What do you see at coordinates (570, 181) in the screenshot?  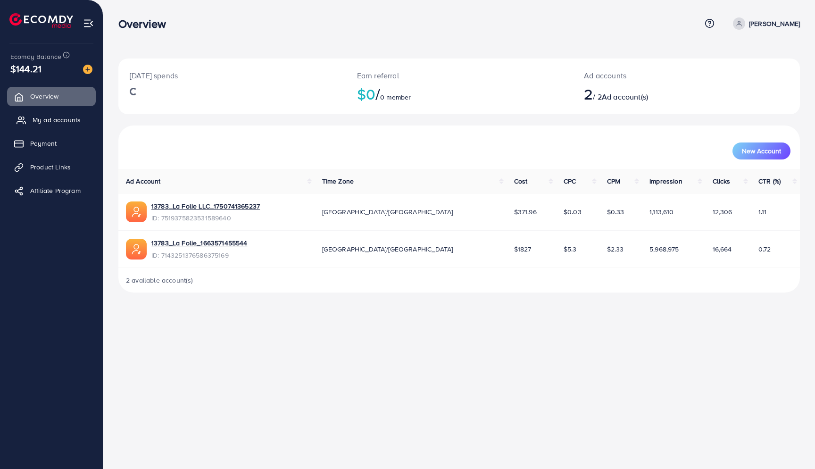 I see `span: CPC` at bounding box center [570, 181].